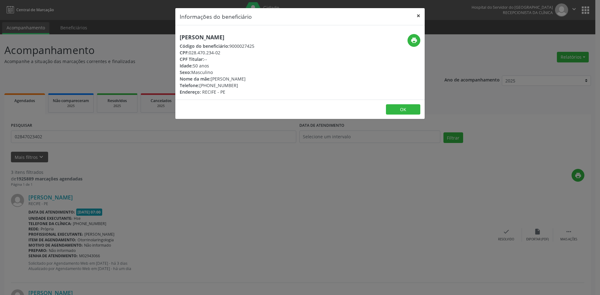 The height and width of the screenshot is (295, 600). Describe the element at coordinates (414, 40) in the screenshot. I see `button: print` at that location.